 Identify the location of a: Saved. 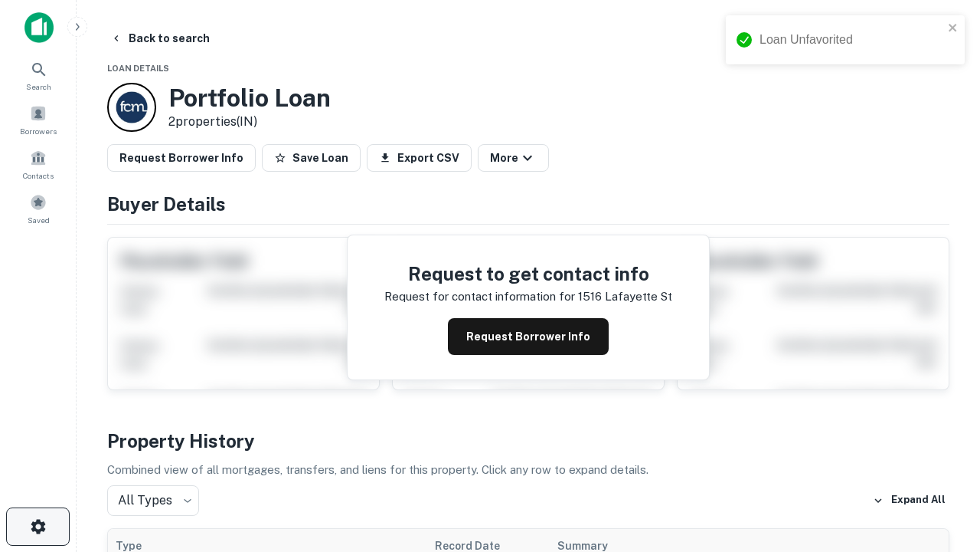
(38, 208).